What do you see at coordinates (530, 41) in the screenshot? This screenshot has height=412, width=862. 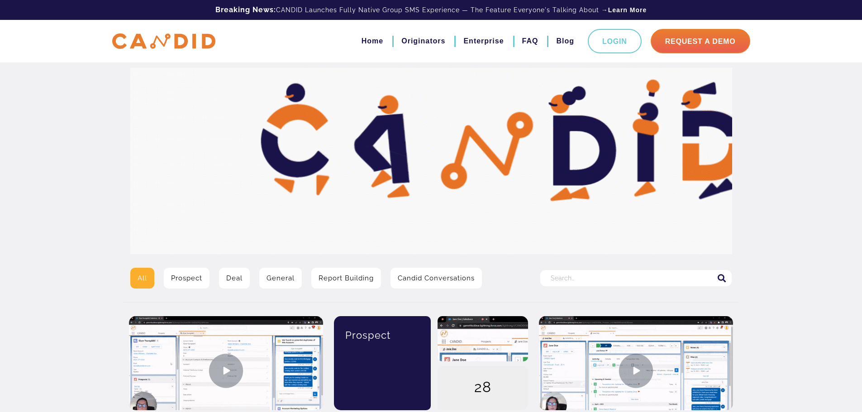 I see `a: FAQ` at bounding box center [530, 41].